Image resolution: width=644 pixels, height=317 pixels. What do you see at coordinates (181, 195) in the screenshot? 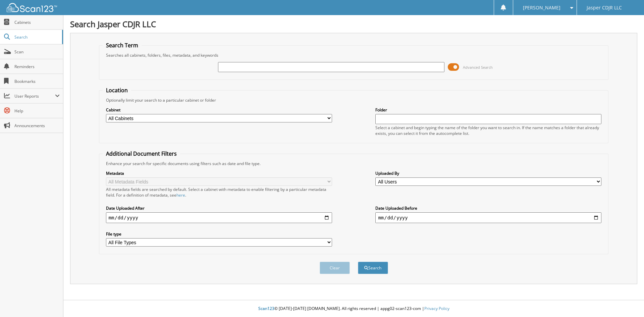
I see `a: here` at bounding box center [181, 195].